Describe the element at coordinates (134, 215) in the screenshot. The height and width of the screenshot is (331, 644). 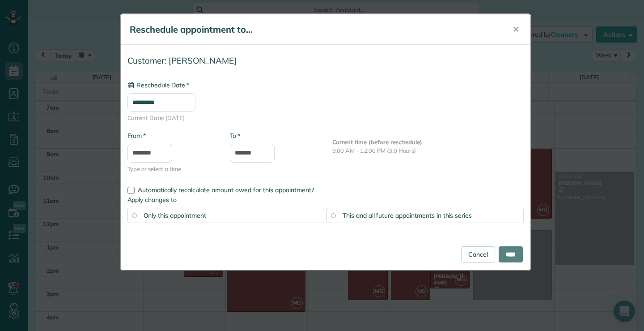
I see `input: Only this appointment` at that location.